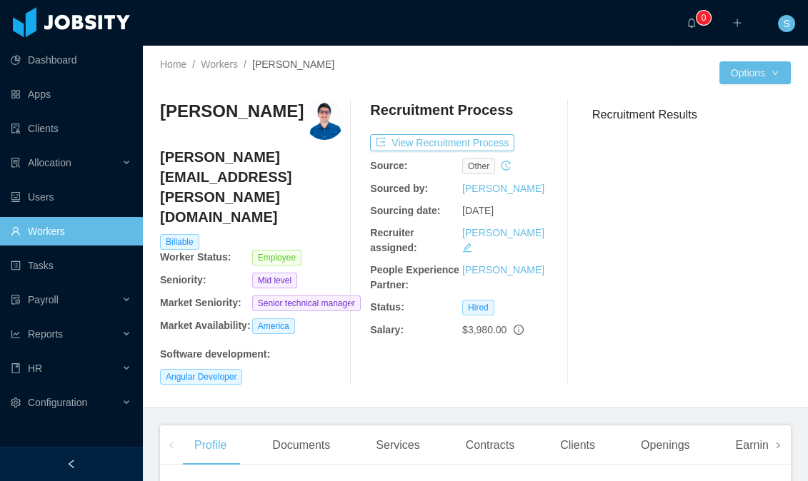  Describe the element at coordinates (71, 60) in the screenshot. I see `a: icon: pie-chartDashboard` at that location.